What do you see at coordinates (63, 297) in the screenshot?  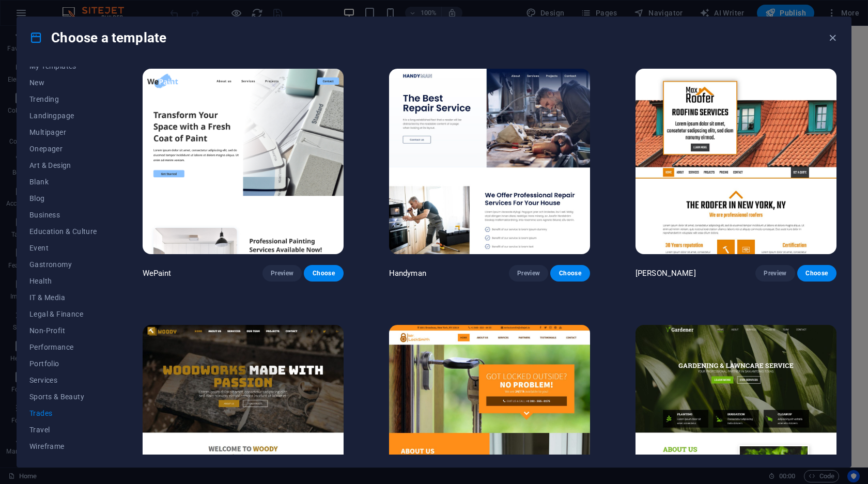 I see `button: IT & Media` at bounding box center [63, 297].